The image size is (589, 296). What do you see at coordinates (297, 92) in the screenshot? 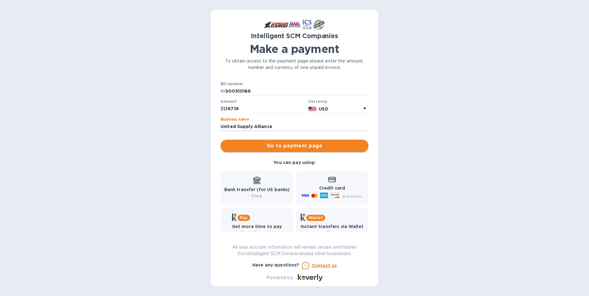
I see `input: Enter bill number` at bounding box center [297, 92].